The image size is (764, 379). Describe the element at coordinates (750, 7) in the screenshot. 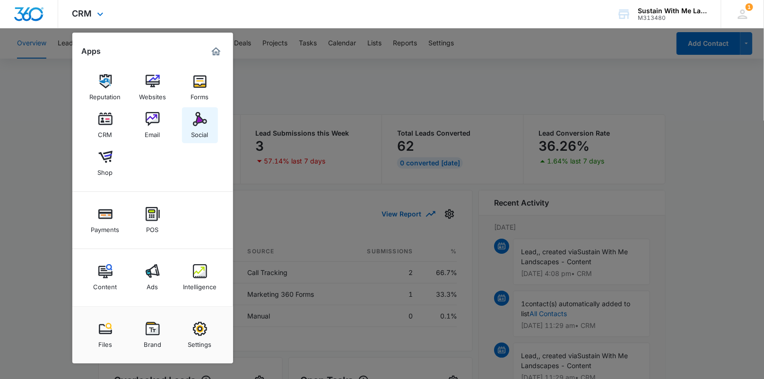

I see `span: 1` at that location.